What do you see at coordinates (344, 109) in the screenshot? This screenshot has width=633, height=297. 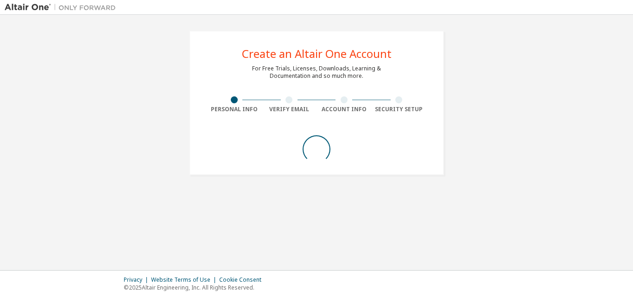 I see `div: Account Info` at bounding box center [344, 109].